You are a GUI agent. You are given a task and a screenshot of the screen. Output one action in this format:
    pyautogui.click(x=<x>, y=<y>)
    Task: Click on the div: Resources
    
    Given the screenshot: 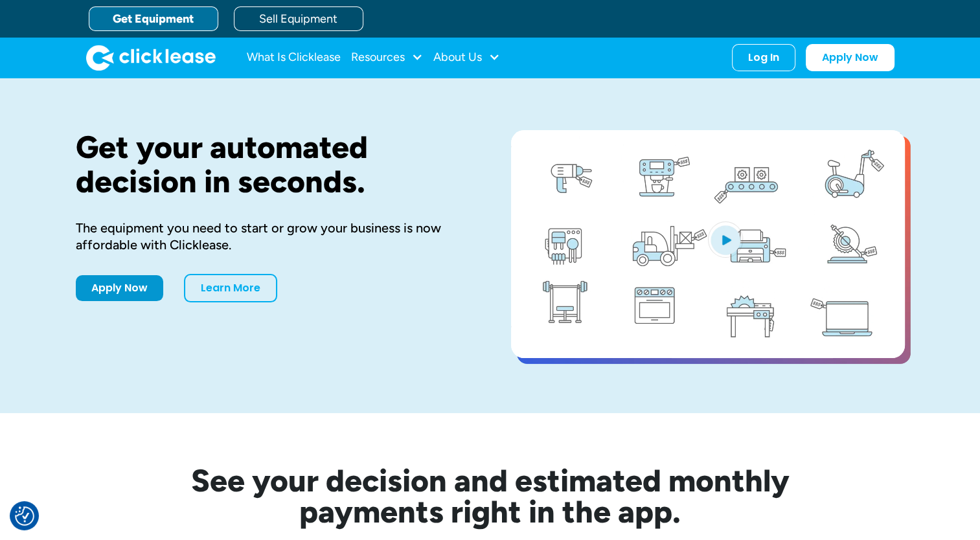 What is the action you would take?
    pyautogui.click(x=387, y=58)
    